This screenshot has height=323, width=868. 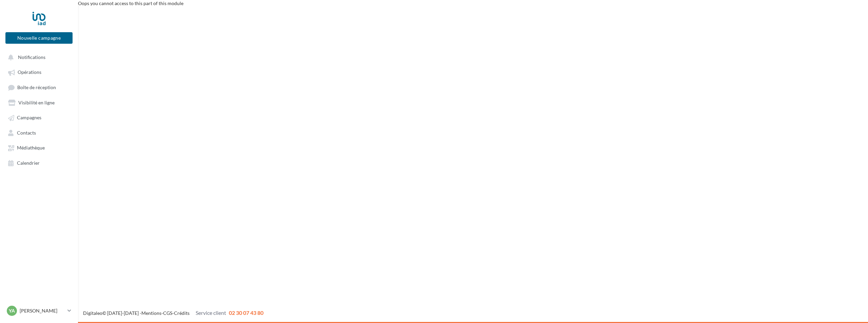 What do you see at coordinates (36, 102) in the screenshot?
I see `span: Visibilité en ligne` at bounding box center [36, 102].